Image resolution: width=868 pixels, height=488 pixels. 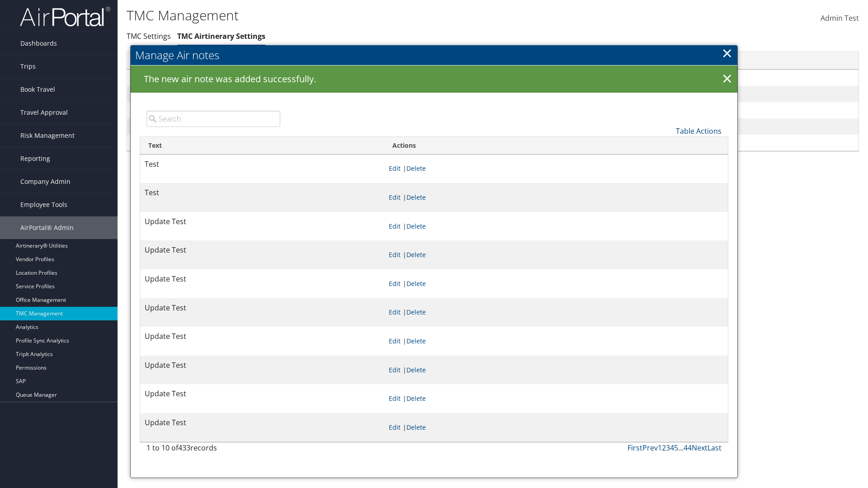 What do you see at coordinates (396, 94) in the screenshot?
I see `td: Motor City Travel` at bounding box center [396, 94].